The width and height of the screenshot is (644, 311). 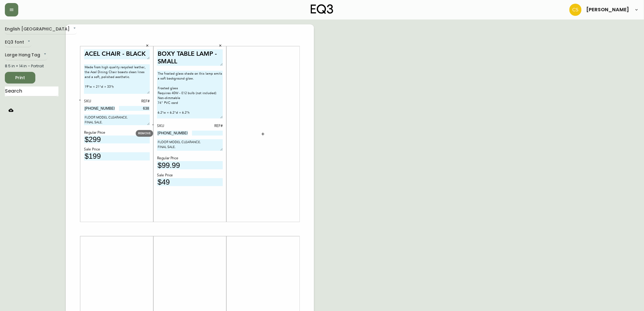 What do you see at coordinates (144, 133) in the screenshot?
I see `span: REMOVE` at bounding box center [144, 133].